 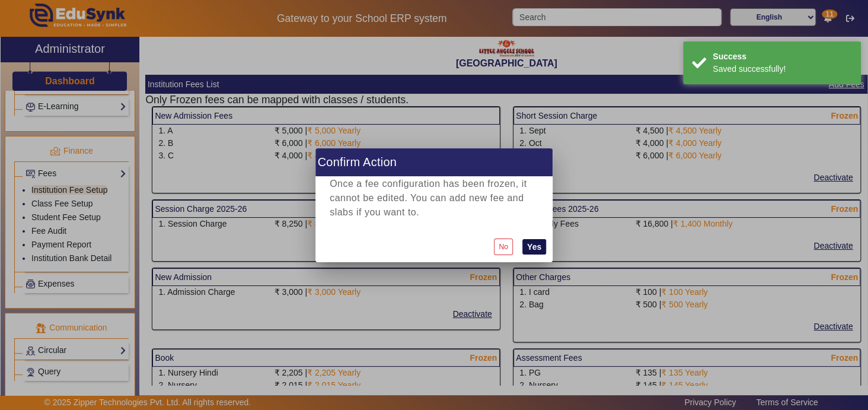 I want to click on button: No, so click(x=503, y=247).